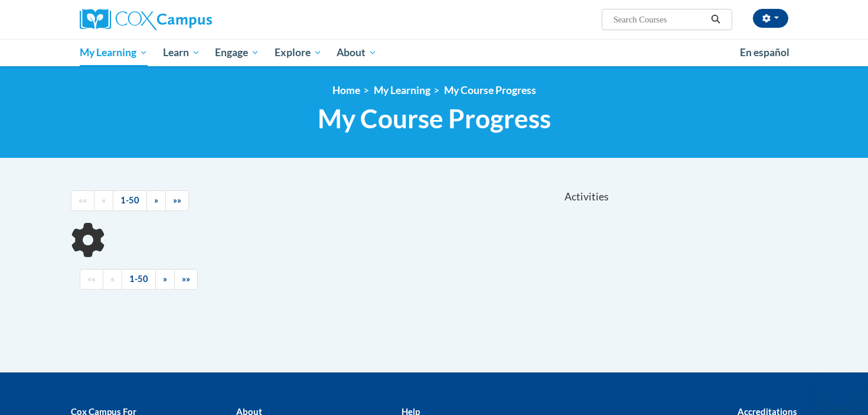 The height and width of the screenshot is (415, 868). I want to click on a: My Course Progress, so click(490, 90).